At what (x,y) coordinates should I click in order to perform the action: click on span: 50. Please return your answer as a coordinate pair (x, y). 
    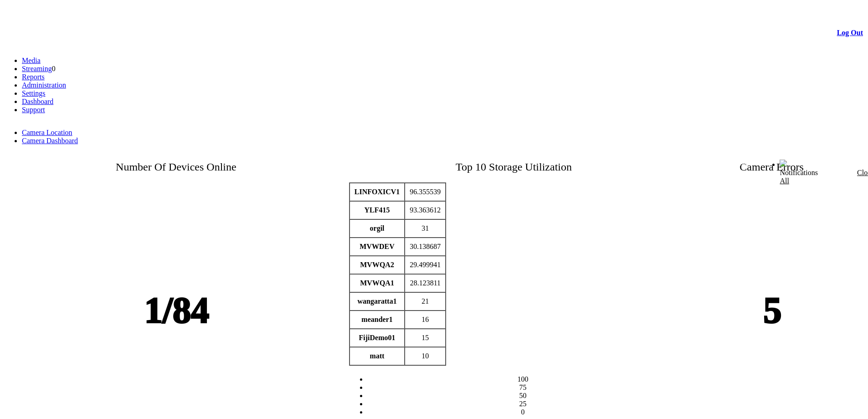
    Looking at the image, I should click on (523, 395).